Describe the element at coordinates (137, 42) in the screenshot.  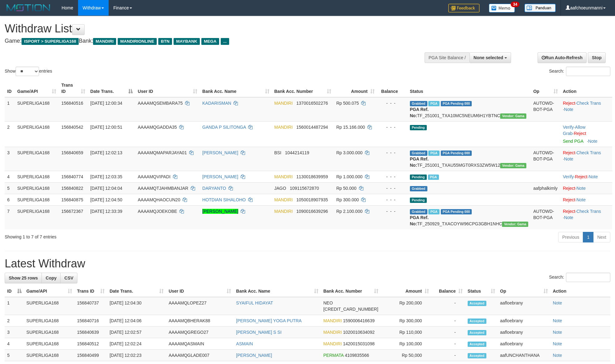
I see `span: MANDIRIONLINE` at that location.